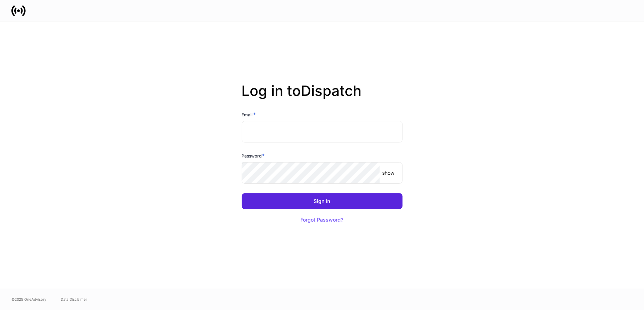 The width and height of the screenshot is (644, 310). What do you see at coordinates (322, 97) in the screenshot?
I see `h2: Log in to Dispatch` at bounding box center [322, 97].